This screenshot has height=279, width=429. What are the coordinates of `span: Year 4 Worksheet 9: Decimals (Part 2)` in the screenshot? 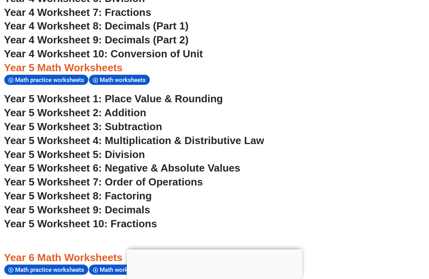 It's located at (96, 40).